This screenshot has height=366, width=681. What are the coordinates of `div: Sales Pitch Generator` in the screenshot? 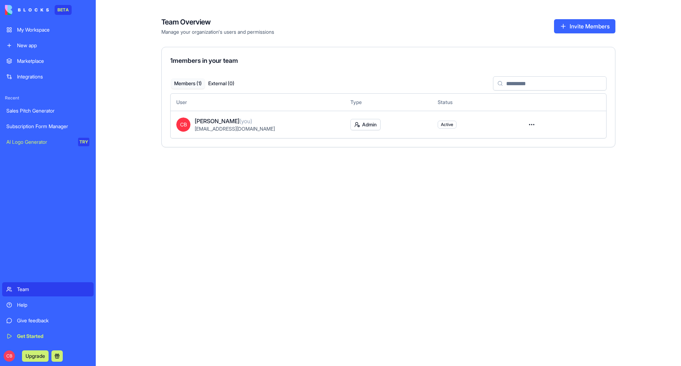 It's located at (48, 111).